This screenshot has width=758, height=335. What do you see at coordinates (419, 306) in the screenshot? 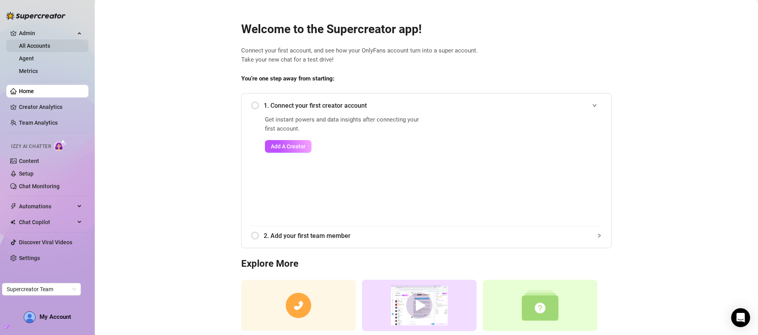
I see `img: supercreator demo` at bounding box center [419, 306].